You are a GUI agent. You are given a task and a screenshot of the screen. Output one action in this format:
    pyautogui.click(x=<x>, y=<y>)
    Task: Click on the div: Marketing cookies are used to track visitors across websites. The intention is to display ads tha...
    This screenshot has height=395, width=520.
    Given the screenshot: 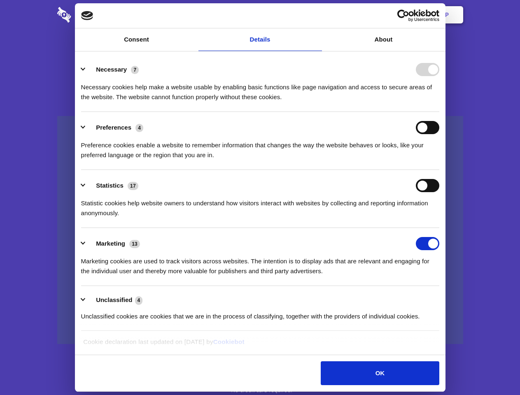 What is the action you would take?
    pyautogui.click(x=260, y=263)
    